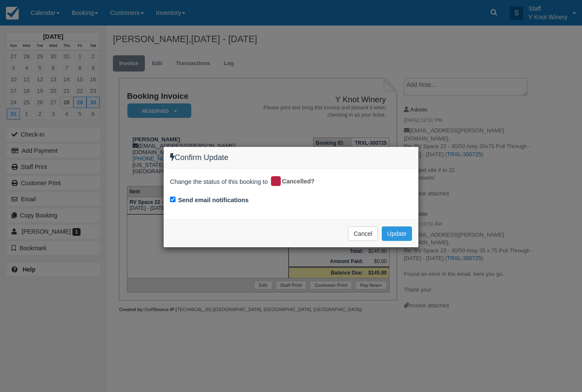  I want to click on div: Cancelled?, so click(295, 182).